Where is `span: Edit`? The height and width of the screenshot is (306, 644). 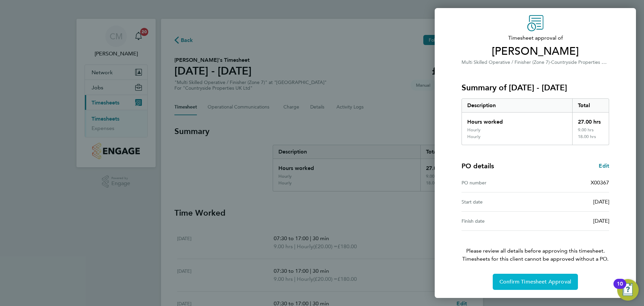 span: Edit is located at coordinates (604, 165).